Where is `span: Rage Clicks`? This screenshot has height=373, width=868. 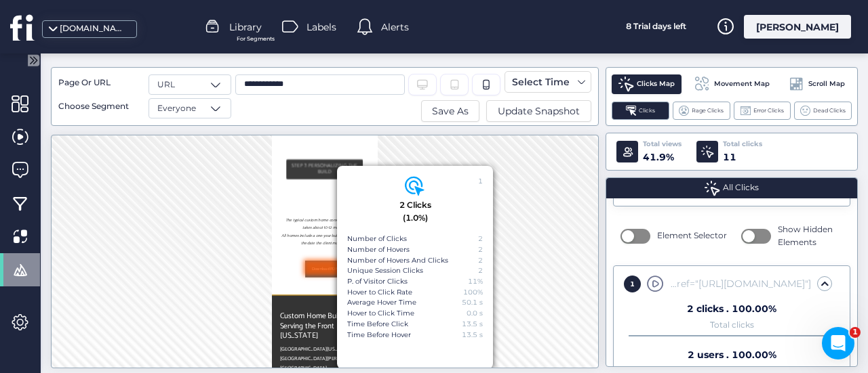
span: Rage Clicks is located at coordinates (707, 110).